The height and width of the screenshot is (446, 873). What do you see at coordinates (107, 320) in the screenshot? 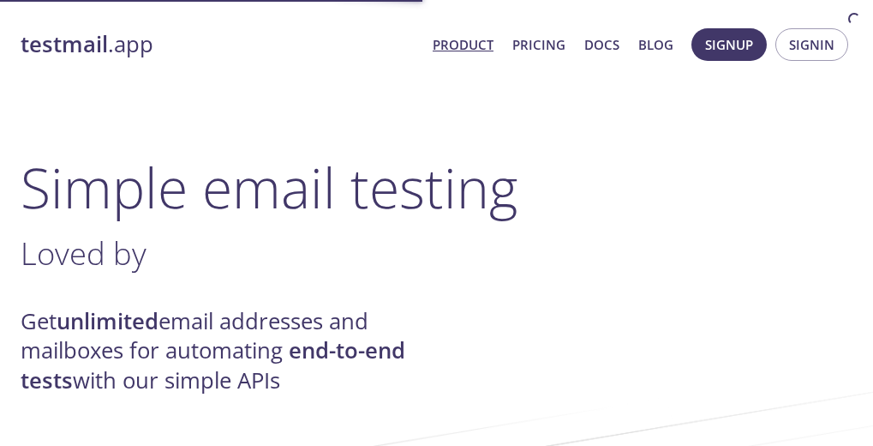
I see `strong: unlimited` at bounding box center [107, 320].